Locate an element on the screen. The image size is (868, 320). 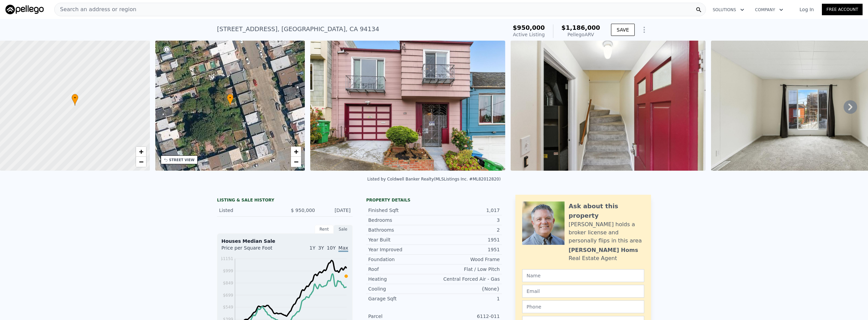
div: Year Improved is located at coordinates (401, 249).